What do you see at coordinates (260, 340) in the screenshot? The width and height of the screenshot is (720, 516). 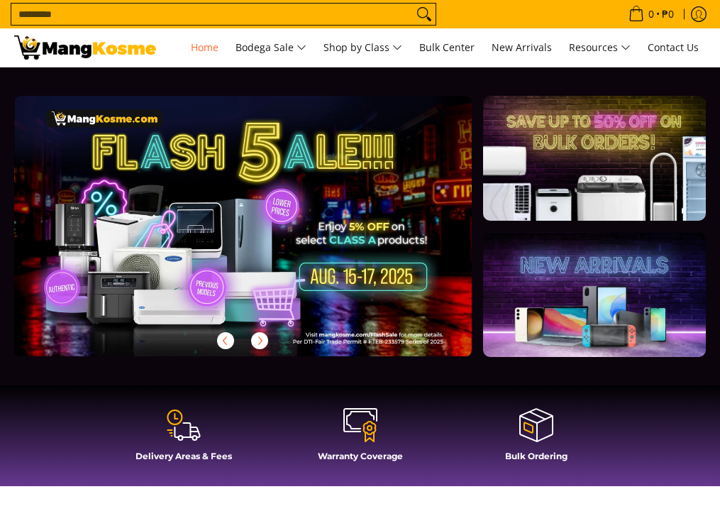 I see `button: Next` at bounding box center [260, 340].